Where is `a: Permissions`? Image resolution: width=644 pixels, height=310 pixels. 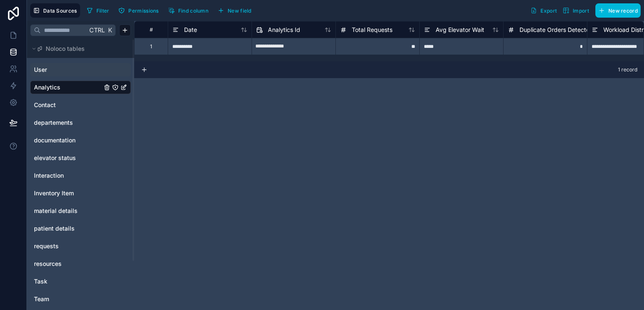 a: Permissions is located at coordinates (140, 11).